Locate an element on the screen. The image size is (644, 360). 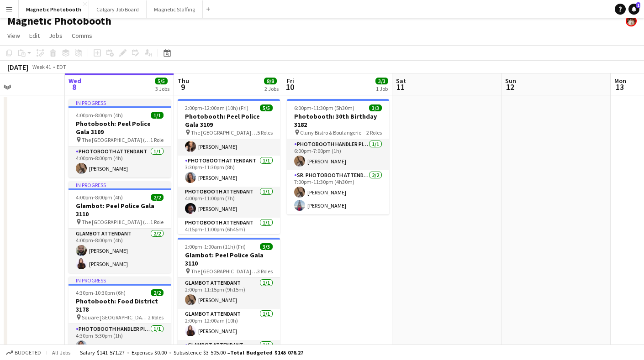
span: 2:00pm-12:00am (10h) (Fri) is located at coordinates (216, 108).